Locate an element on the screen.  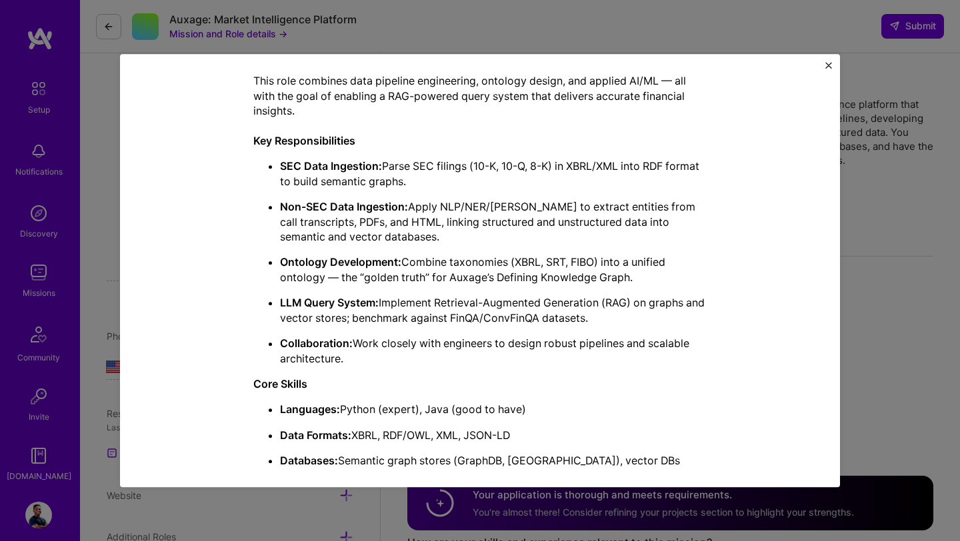
button: Close is located at coordinates (829, 69).